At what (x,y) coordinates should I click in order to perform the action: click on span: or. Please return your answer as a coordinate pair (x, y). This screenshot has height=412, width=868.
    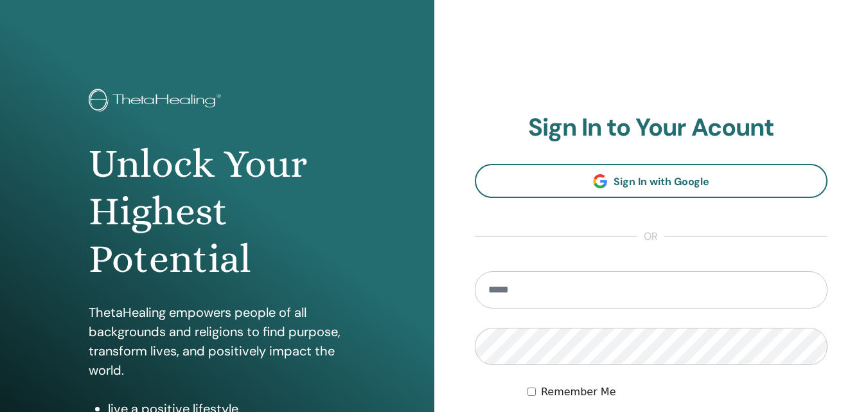
    Looking at the image, I should click on (651, 237).